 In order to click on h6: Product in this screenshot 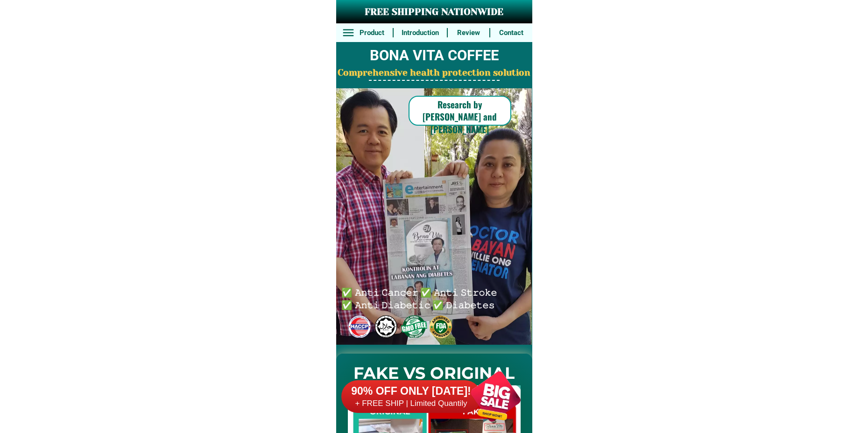, I will do `click(371, 32)`.